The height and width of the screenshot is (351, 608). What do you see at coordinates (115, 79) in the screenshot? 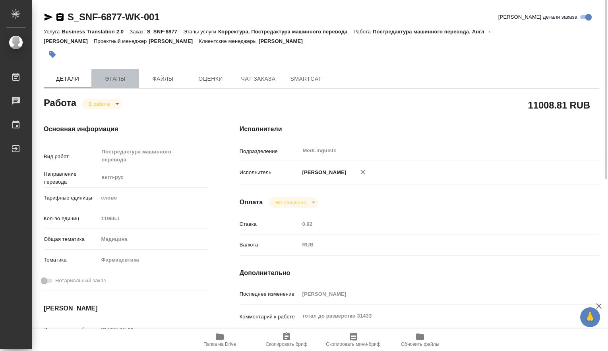
I see `span: Этапы` at bounding box center [115, 79].